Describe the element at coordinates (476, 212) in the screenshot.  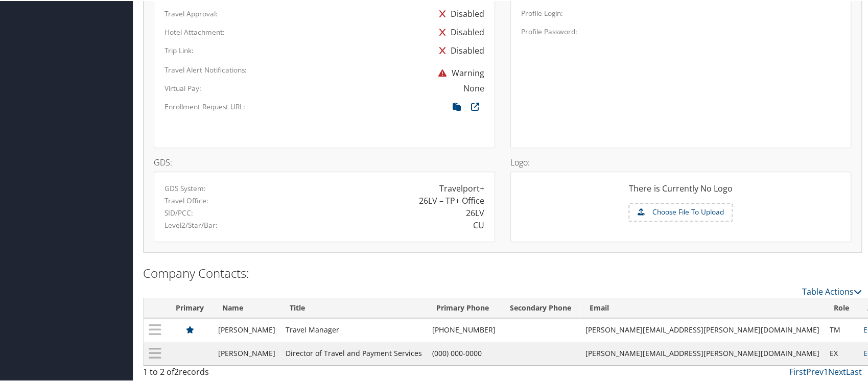
I see `div: 26LV` at that location.